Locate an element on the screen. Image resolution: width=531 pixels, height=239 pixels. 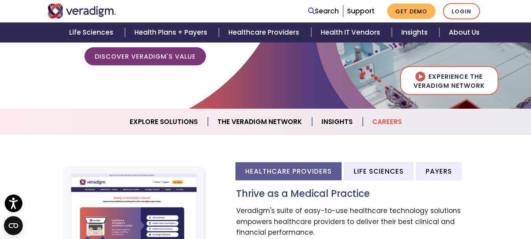
p: Veradigm's suite of easy-to-use healthcare technology solutions empowers healthcare providers to ... is located at coordinates (360, 221).